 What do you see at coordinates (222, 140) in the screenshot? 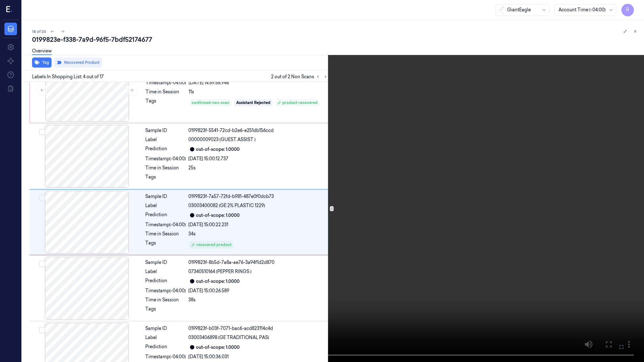
I see `span: 00000009023 (GUEST ASSIST )` at bounding box center [222, 140].